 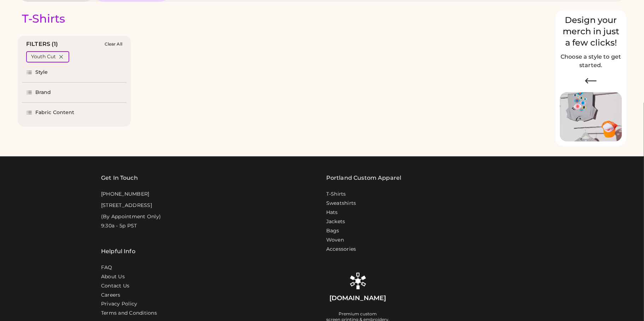 What do you see at coordinates (358, 281) in the screenshot?
I see `img: Rendered Logo - Screens` at bounding box center [358, 281].